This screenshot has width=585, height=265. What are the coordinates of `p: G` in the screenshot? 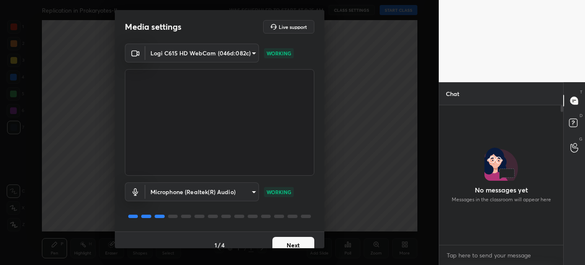 It's located at (580, 139).